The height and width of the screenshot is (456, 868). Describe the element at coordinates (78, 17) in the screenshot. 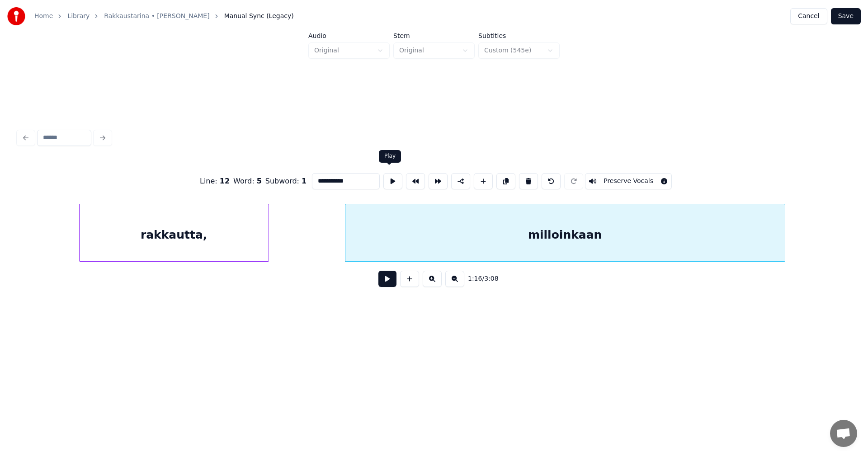

I see `a: Library` at that location.